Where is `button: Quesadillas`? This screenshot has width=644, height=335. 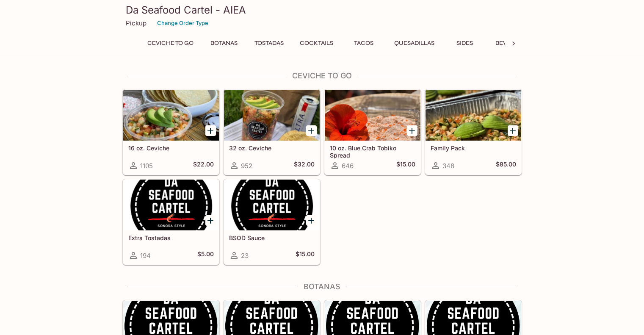 button: Quesadillas is located at coordinates (414, 43).